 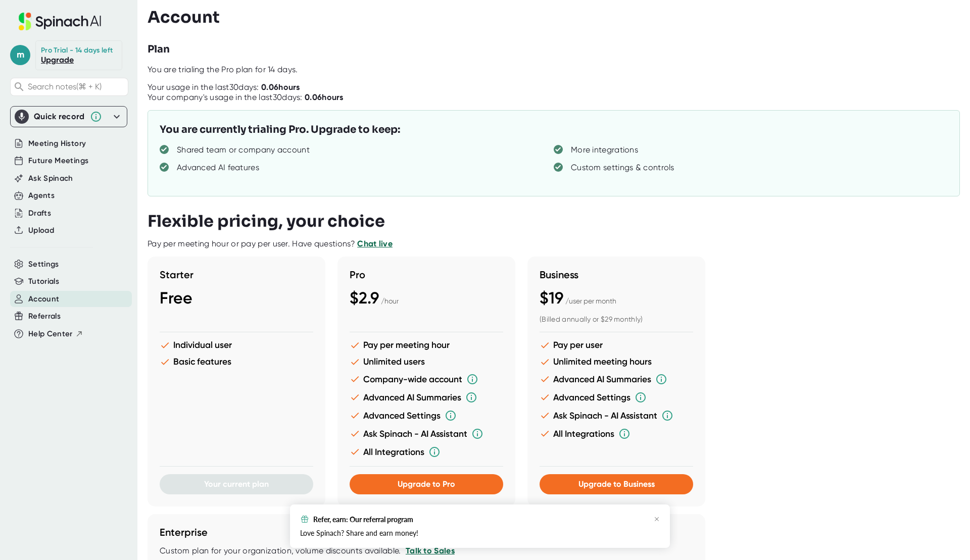 What do you see at coordinates (623, 168) in the screenshot?
I see `div: Custom settings & controls` at bounding box center [623, 168].